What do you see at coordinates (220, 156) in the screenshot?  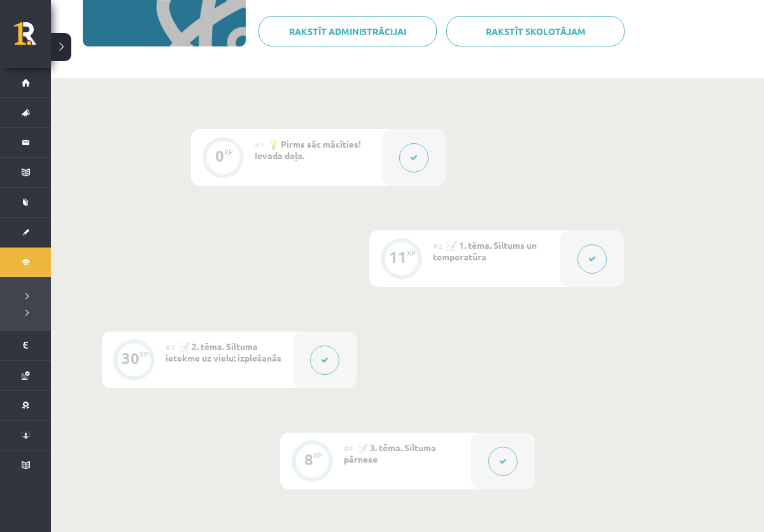 I see `div: 0` at bounding box center [220, 156].